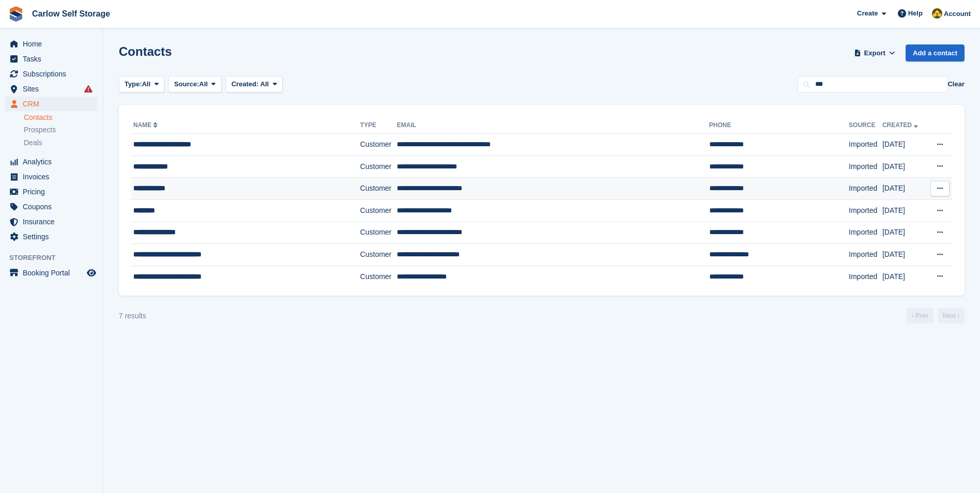  I want to click on a: Prospects, so click(61, 130).